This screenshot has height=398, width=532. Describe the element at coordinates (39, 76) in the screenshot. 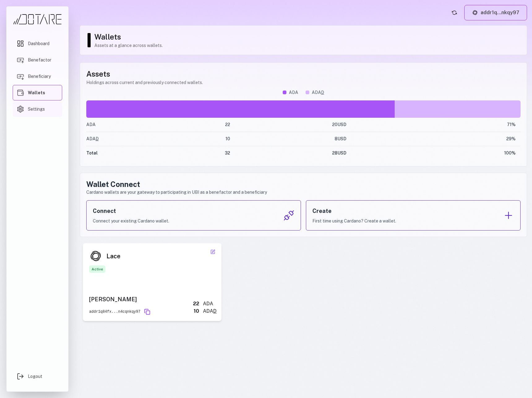

I see `span: Beneficiary` at that location.